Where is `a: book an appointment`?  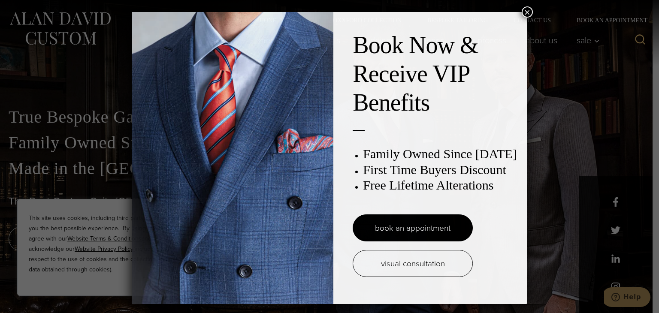
a: book an appointment is located at coordinates (413, 228).